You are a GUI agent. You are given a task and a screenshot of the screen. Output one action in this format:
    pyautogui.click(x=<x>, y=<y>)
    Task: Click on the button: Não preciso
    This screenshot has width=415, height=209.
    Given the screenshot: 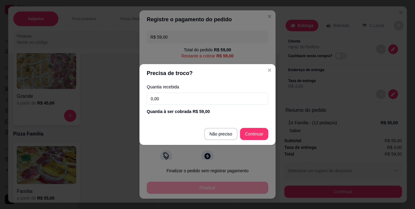 What is the action you would take?
    pyautogui.click(x=221, y=134)
    